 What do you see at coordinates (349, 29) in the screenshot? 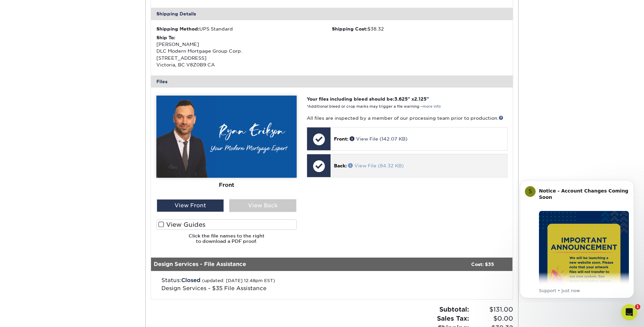
I see `strong: Shipping Cost:` at bounding box center [349, 29].